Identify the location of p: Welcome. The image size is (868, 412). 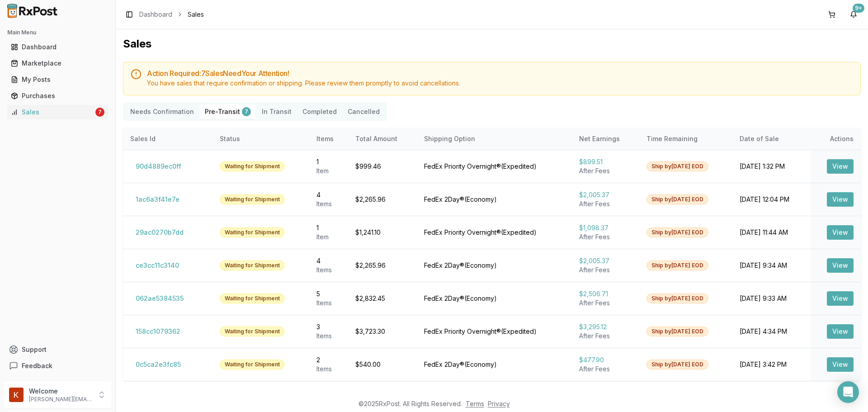
(60, 391).